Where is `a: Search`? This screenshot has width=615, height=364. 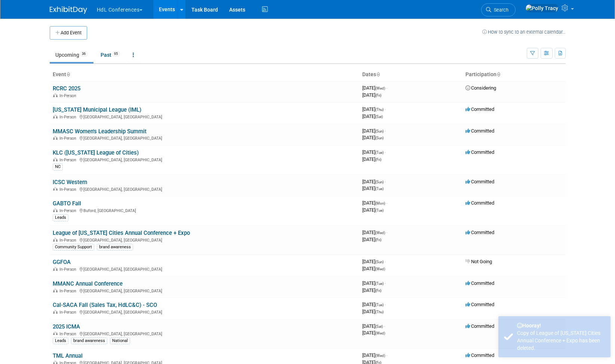 a: Search is located at coordinates (498, 10).